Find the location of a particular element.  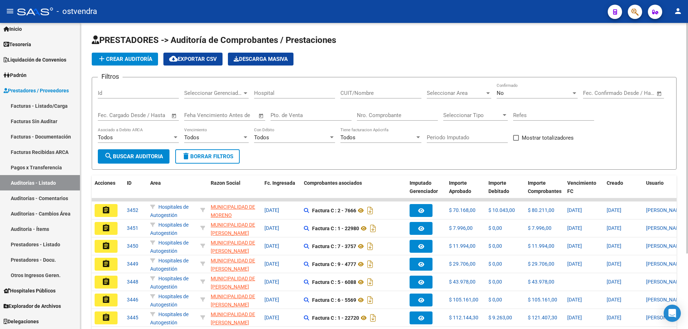

span: Seleccionar Gerenciador is located at coordinates (213, 93).